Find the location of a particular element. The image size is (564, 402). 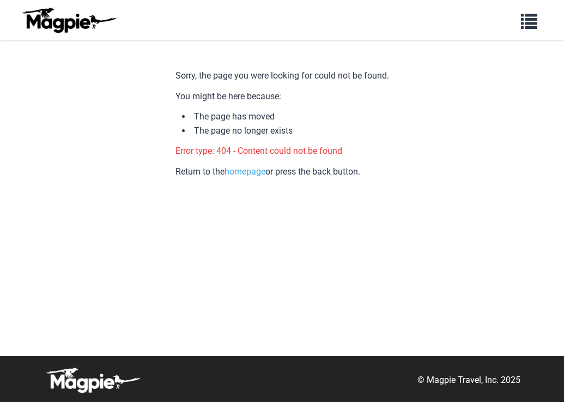

p: You might be here because: is located at coordinates (282, 97).